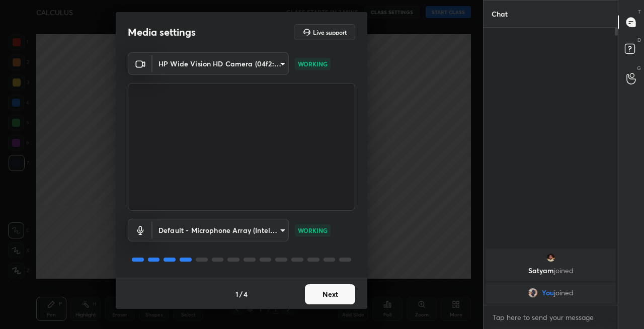  What do you see at coordinates (550, 276) in the screenshot?
I see `div: grid` at bounding box center [550, 276].